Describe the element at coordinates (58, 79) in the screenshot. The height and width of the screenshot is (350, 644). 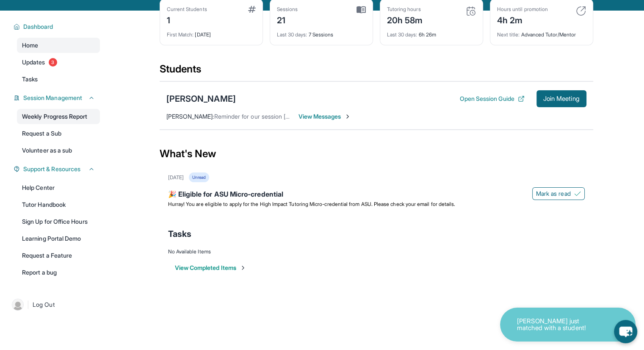
I see `a: Tasks` at that location.